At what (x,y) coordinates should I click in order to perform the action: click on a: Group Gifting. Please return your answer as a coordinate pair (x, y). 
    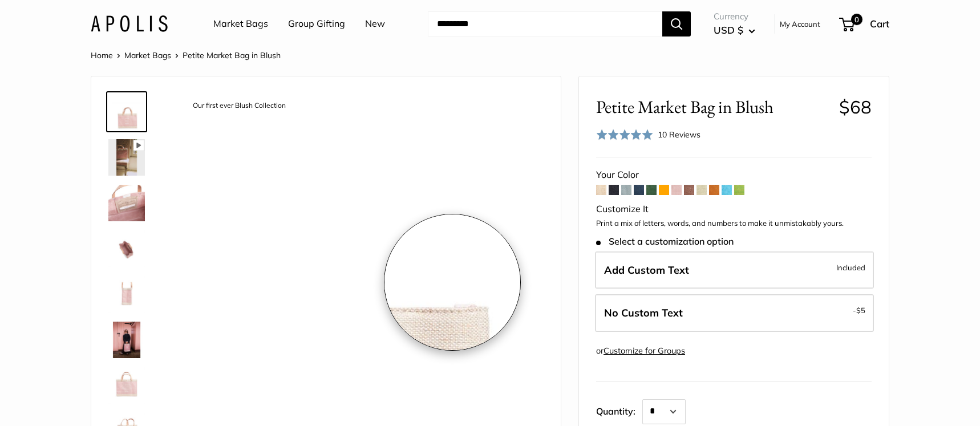
    Looking at the image, I should click on (317, 24).